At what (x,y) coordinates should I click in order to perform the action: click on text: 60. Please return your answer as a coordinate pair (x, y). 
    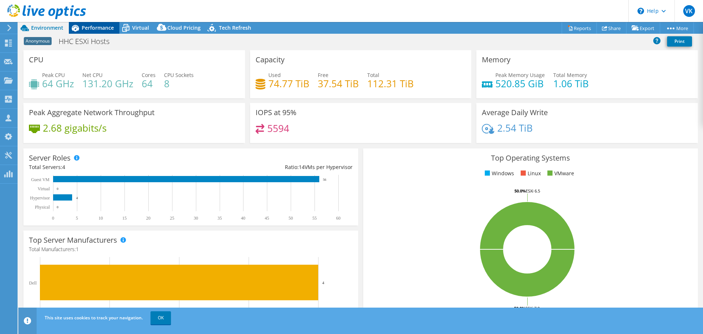
    Looking at the image, I should click on (338, 218).